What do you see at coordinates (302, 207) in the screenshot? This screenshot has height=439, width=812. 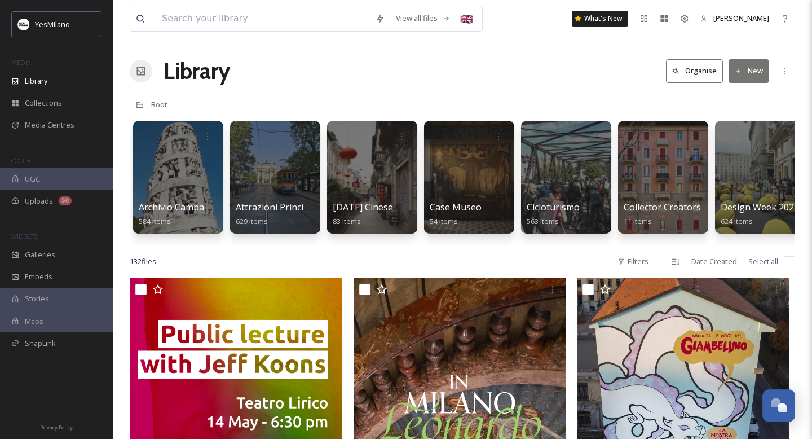 I see `span: Attrazioni Principali - Landmark` at bounding box center [302, 207].